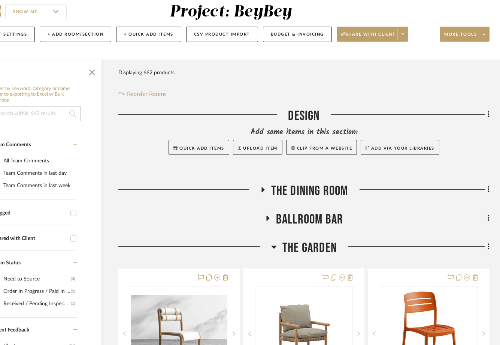  Describe the element at coordinates (465, 34) in the screenshot. I see `button: More tools` at that location.